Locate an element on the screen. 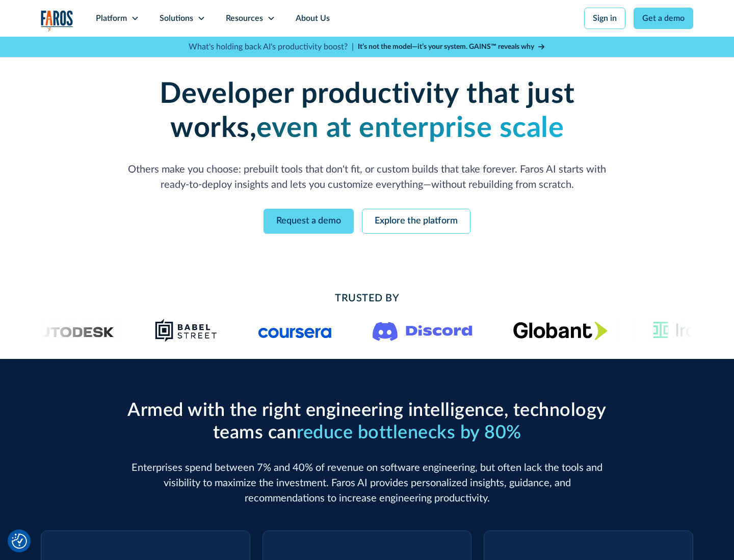 This screenshot has height=560, width=734. p: Others make you choose: prebuilt tools that don't fit, or custom builds that take forever. Faros ... is located at coordinates (367, 177).